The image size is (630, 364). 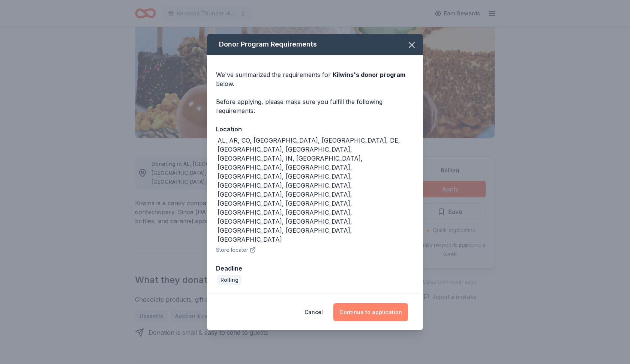 What do you see at coordinates (315, 79) in the screenshot?
I see `div: We've summarized the requirements for below.` at bounding box center [315, 79].